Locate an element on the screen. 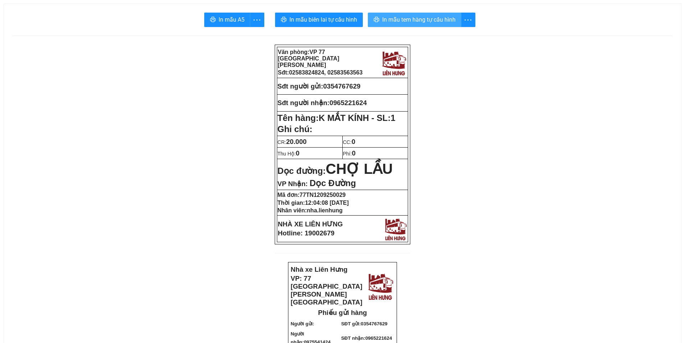  span: K MẮT KÍNH - SL: is located at coordinates (357, 118).